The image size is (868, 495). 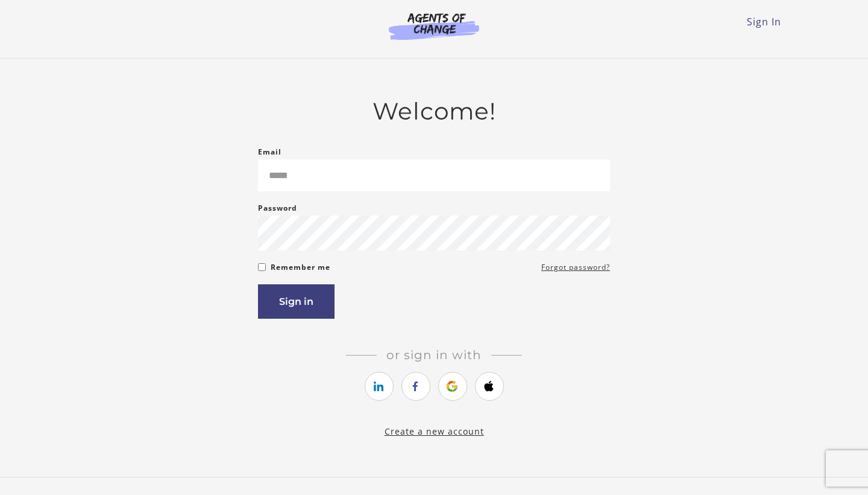 I want to click on label: Password, so click(x=277, y=208).